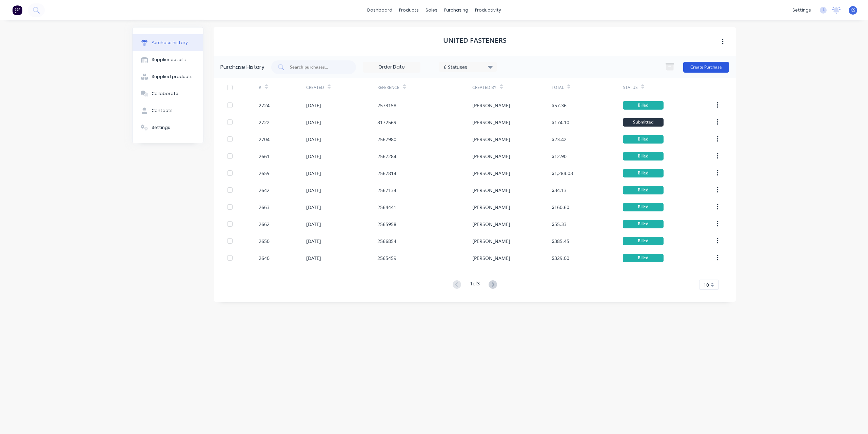 This screenshot has height=434, width=868. What do you see at coordinates (264, 207) in the screenshot?
I see `div: 2663` at bounding box center [264, 207].